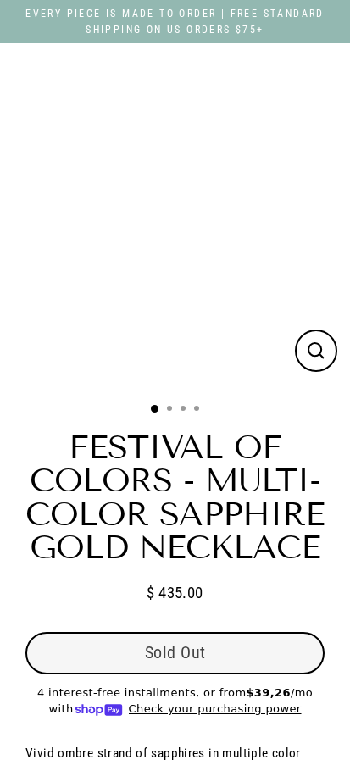  Describe the element at coordinates (174, 653) in the screenshot. I see `button: Sold Out` at that location.